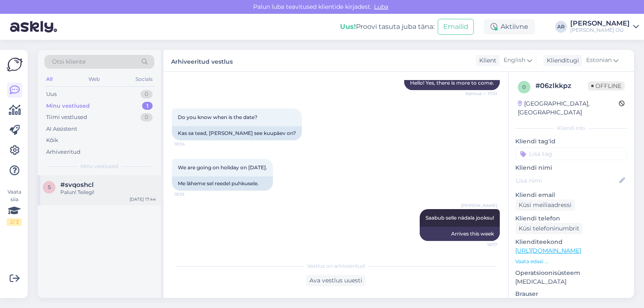 This screenshot has height=308, width=644. Describe the element at coordinates (545, 205) in the screenshot. I see `div: Küsi meiliaadressi` at that location.